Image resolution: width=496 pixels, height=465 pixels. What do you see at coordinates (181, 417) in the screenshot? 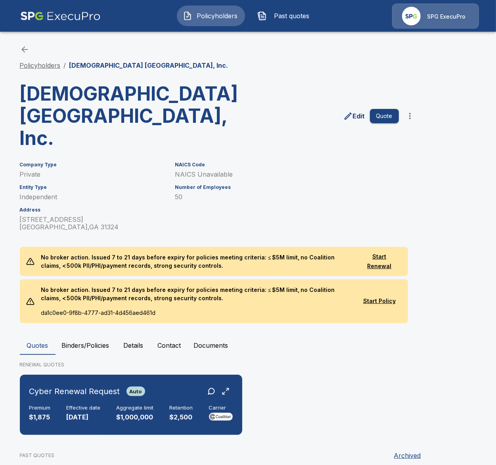
I see `p: $2,500` at bounding box center [181, 417].